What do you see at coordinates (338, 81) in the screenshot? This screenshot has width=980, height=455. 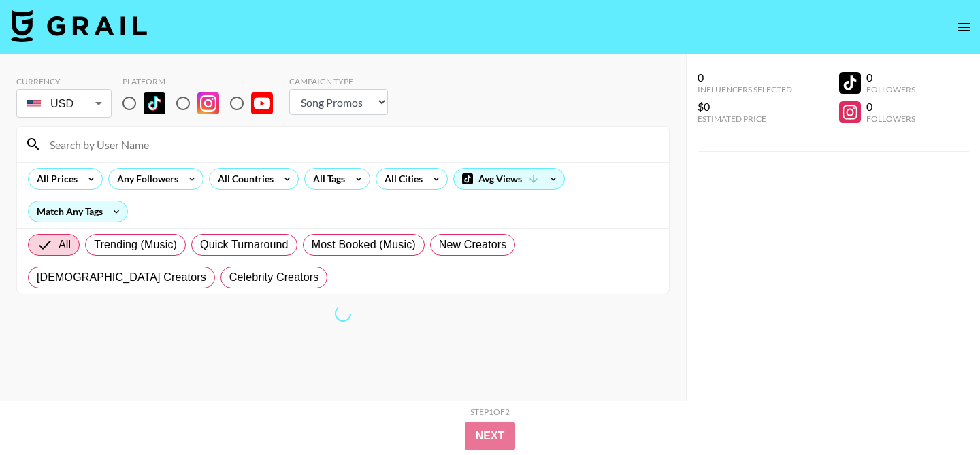 I see `div: Campaign Type` at bounding box center [338, 81].